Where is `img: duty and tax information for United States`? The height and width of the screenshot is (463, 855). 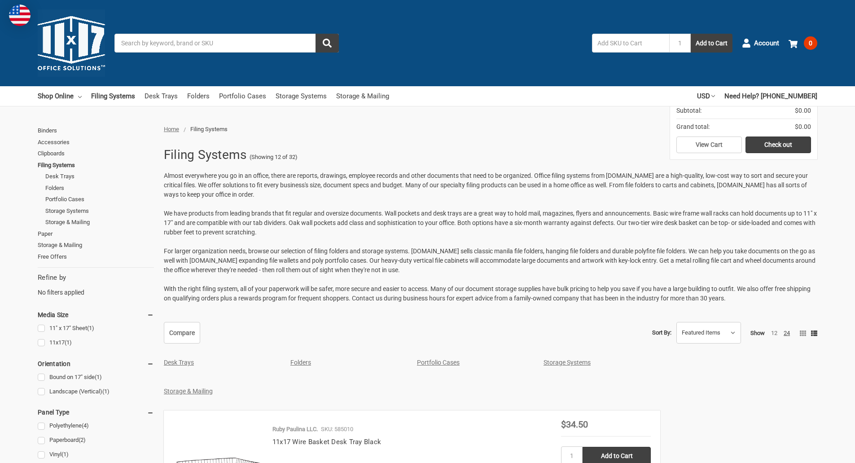 img: duty and tax information for United States is located at coordinates (20, 15).